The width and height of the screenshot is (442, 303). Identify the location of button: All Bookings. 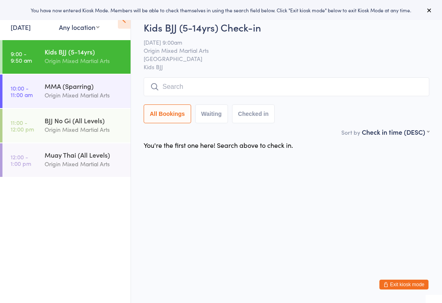
(167, 114).